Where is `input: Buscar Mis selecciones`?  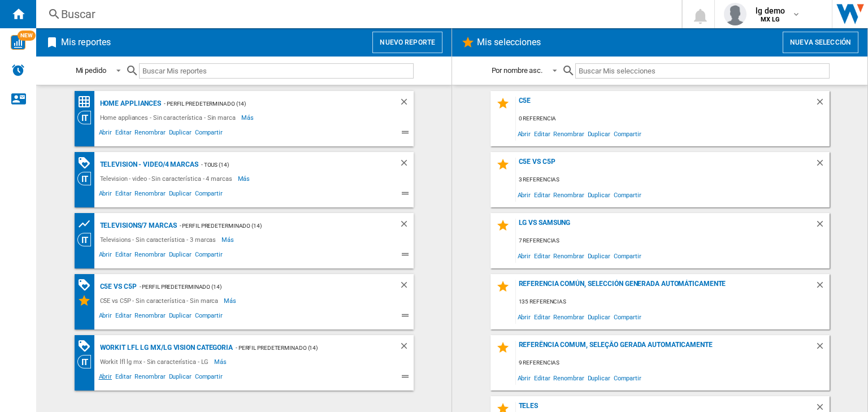
input: Buscar Mis selecciones is located at coordinates (702, 70).